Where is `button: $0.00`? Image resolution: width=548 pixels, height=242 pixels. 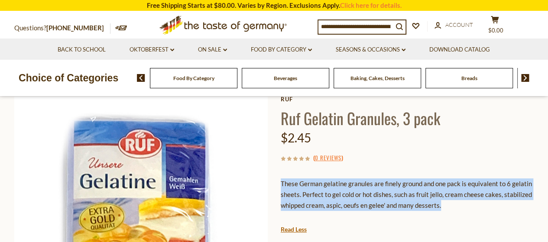
button: $0.00 is located at coordinates (496, 26).